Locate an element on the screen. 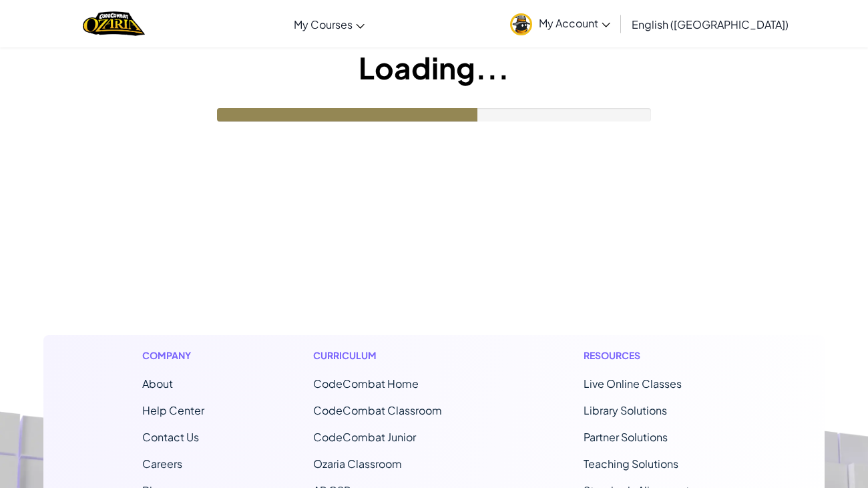  span: My Courses is located at coordinates (323, 24).